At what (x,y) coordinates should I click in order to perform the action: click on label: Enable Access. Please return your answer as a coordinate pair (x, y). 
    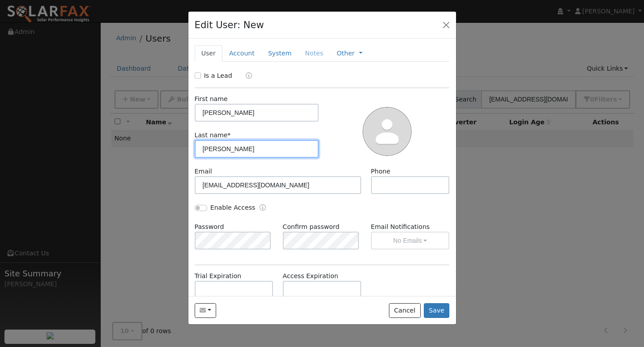
    Looking at the image, I should click on (232, 207).